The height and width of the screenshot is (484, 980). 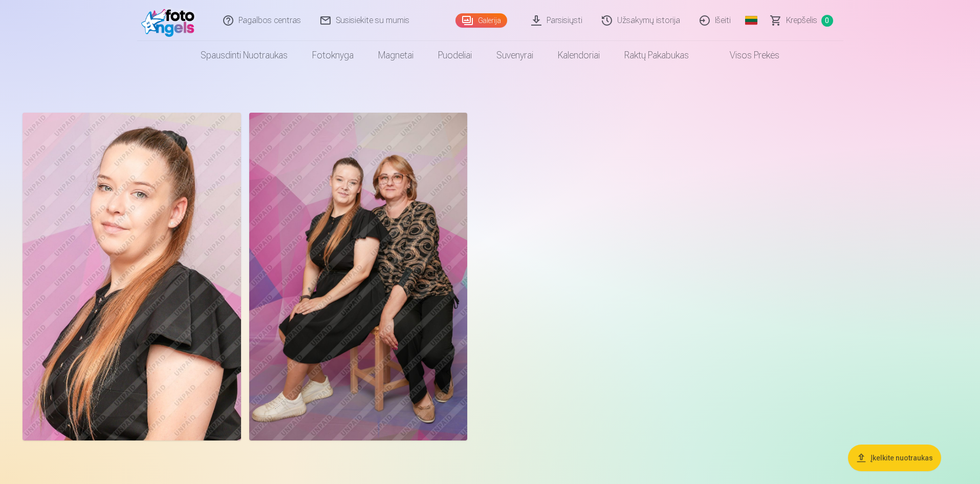 I want to click on a: Galerija, so click(x=481, y=21).